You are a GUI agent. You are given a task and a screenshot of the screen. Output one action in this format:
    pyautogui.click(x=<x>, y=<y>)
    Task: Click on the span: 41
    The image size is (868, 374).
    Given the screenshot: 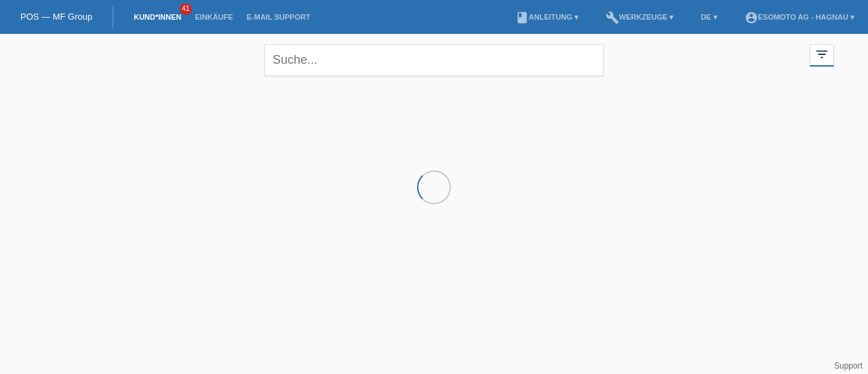 What is the action you would take?
    pyautogui.click(x=186, y=9)
    